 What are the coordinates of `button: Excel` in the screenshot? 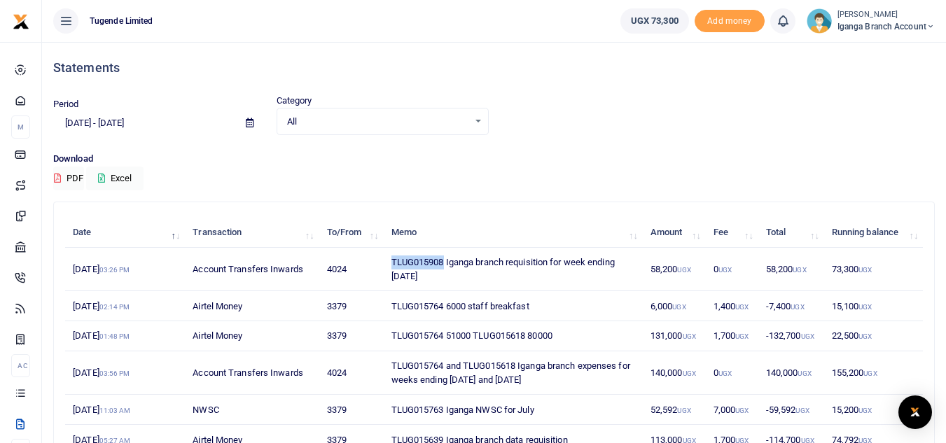 It's located at (115, 179).